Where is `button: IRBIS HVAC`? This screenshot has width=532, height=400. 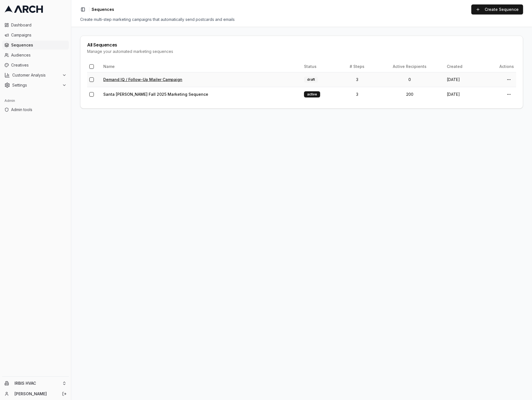
button: IRBIS HVAC is located at coordinates (35, 383).